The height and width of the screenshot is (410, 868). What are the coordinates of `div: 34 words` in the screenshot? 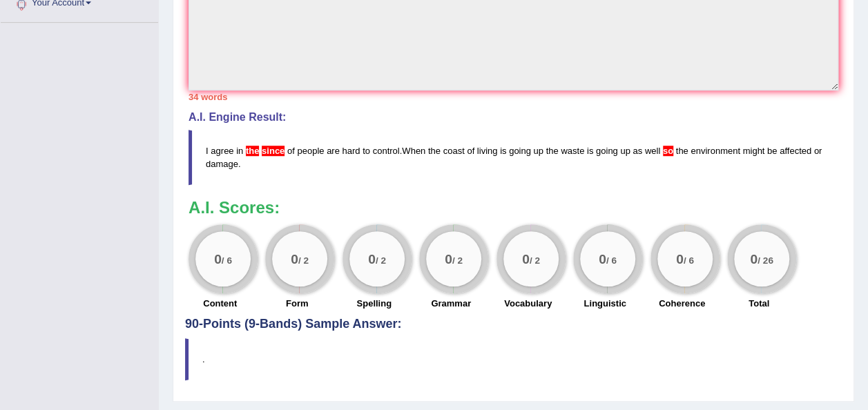 It's located at (513, 96).